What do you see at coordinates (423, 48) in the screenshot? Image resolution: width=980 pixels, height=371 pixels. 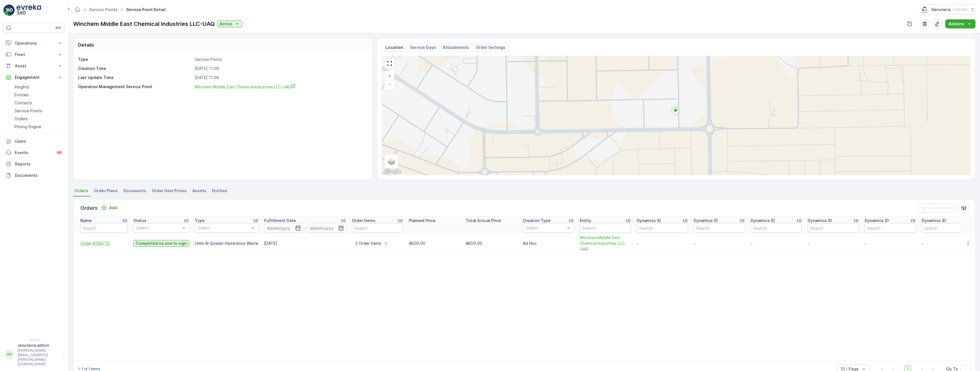 I see `p: Service Days` at bounding box center [423, 48].